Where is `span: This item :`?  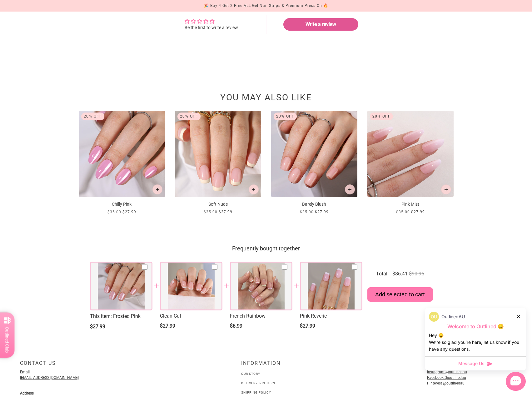
span: This item : is located at coordinates (102, 316).